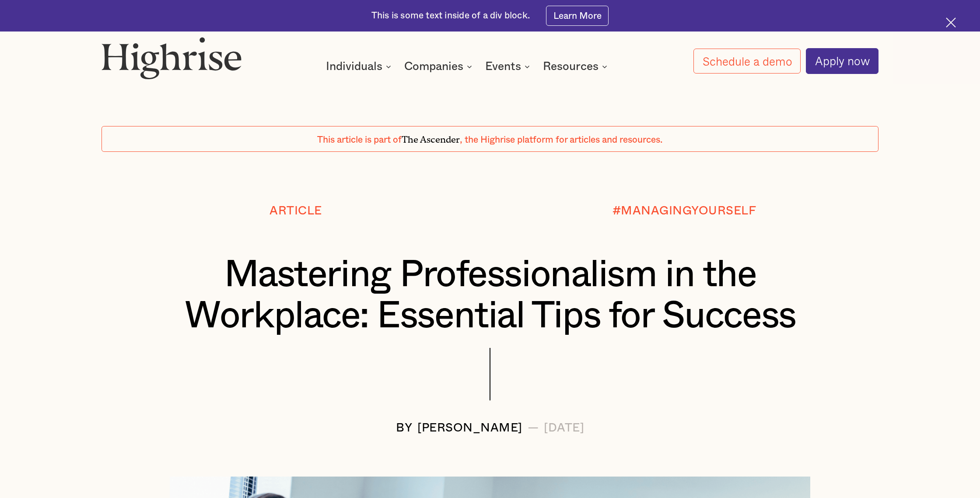 This screenshot has height=498, width=980. What do you see at coordinates (451, 15) in the screenshot?
I see `div: This is some text inside of a div block.` at bounding box center [451, 15].